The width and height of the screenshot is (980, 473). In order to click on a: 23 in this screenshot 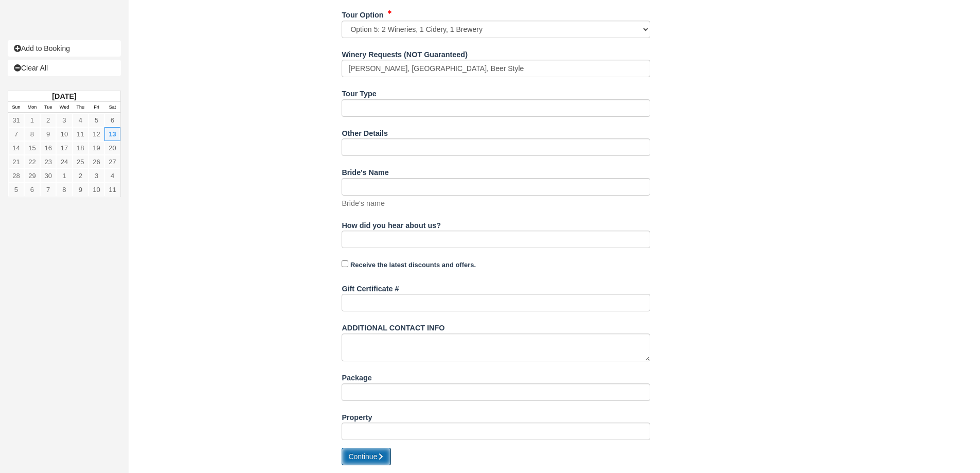, I will do `click(48, 161)`.